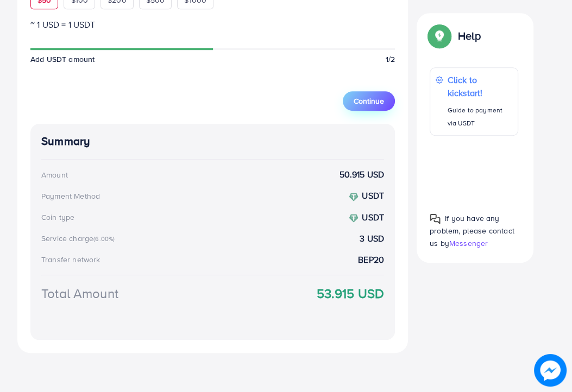 The image size is (572, 392). What do you see at coordinates (71, 196) in the screenshot?
I see `div: Payment Method` at bounding box center [71, 196].